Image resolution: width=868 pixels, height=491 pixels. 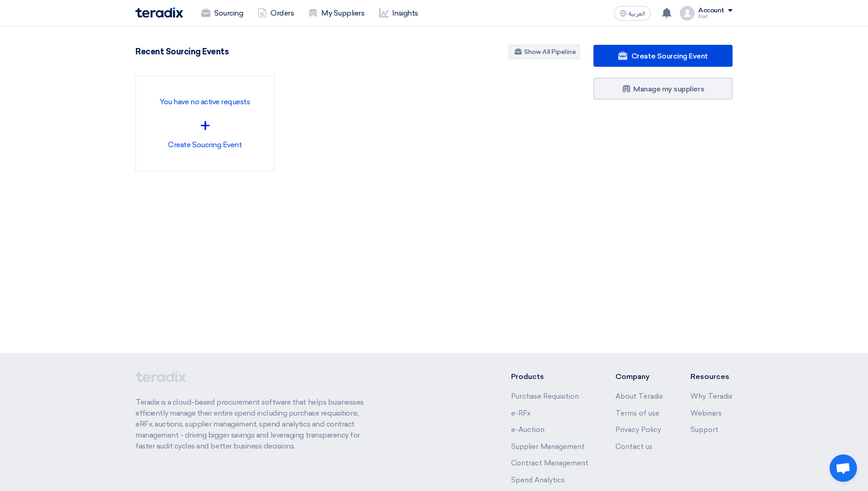 What do you see at coordinates (711, 11) in the screenshot?
I see `div: Account` at bounding box center [711, 11].